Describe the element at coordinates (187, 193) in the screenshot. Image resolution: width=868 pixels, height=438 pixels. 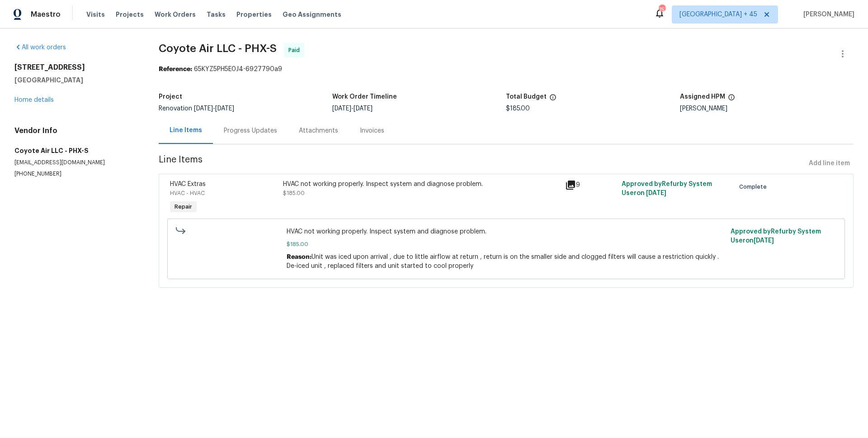
I see `span: HVAC - HVAC` at that location.